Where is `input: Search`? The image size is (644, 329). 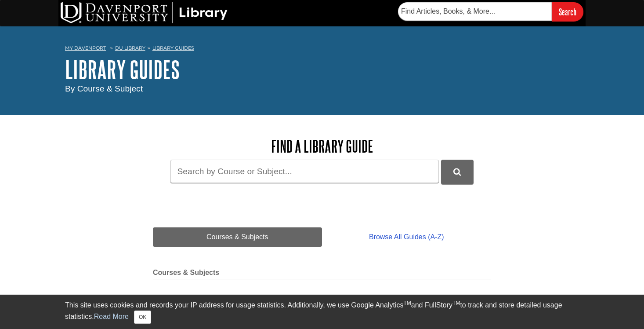 input: Search is located at coordinates (568, 11).